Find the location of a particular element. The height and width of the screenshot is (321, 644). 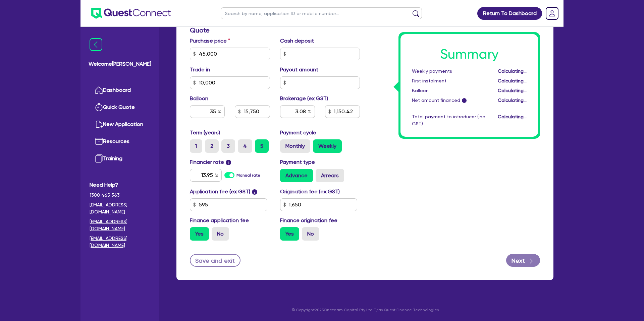

img: icon-menu-close is located at coordinates (96, 44).